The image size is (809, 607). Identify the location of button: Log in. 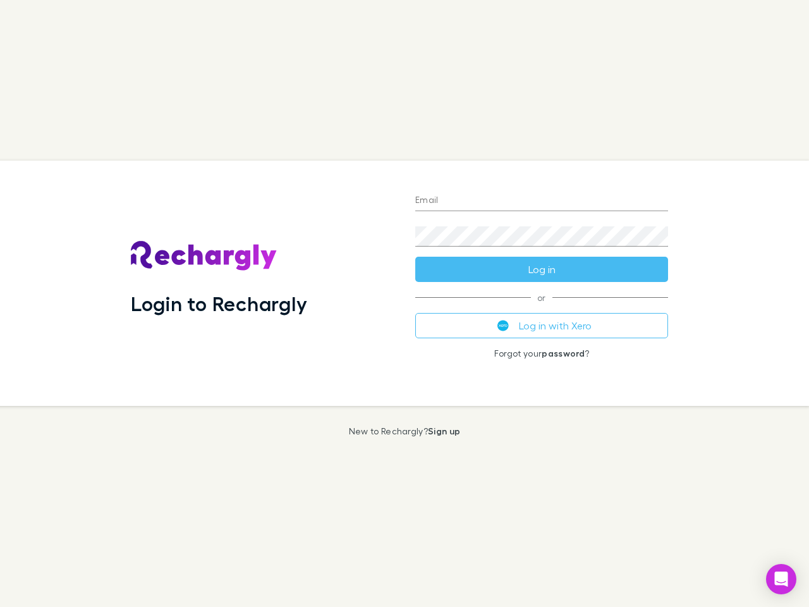
(542, 269).